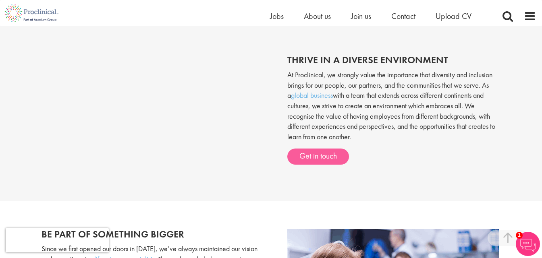 The width and height of the screenshot is (542, 258). I want to click on a: Jobs, so click(277, 16).